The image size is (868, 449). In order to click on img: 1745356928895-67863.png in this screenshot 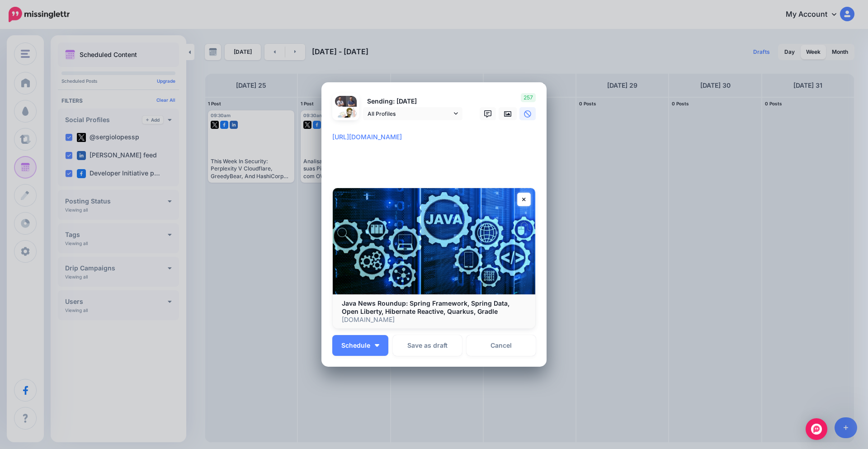, I will do `click(341, 101)`.